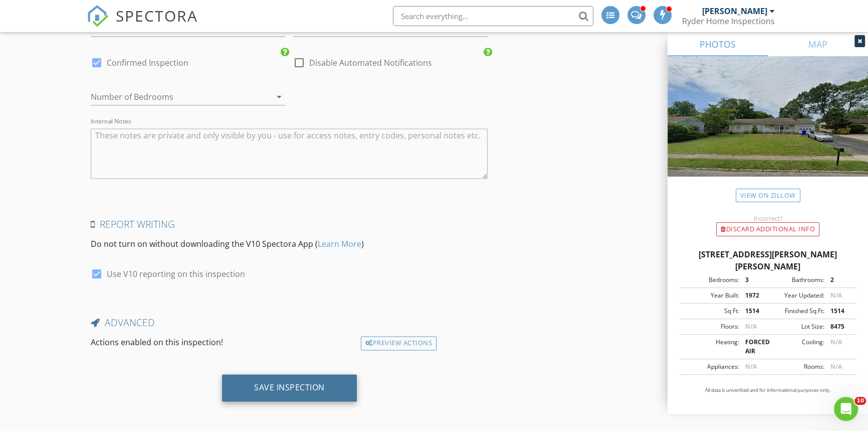 Image resolution: width=868 pixels, height=431 pixels. I want to click on p: All data is unverified and for informational purposes only., so click(768, 390).